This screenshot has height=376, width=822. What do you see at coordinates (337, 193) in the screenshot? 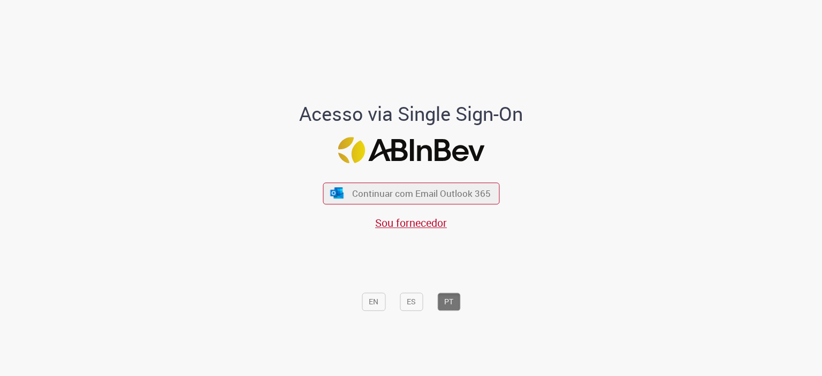
I see `img: ícone Azure/Microsoft 360` at bounding box center [337, 193].